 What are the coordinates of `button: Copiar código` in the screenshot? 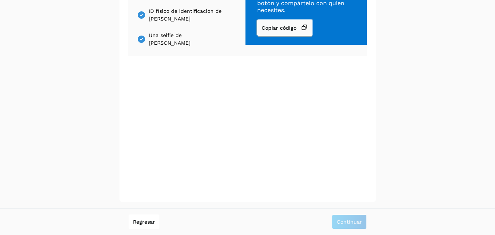 It's located at (285, 27).